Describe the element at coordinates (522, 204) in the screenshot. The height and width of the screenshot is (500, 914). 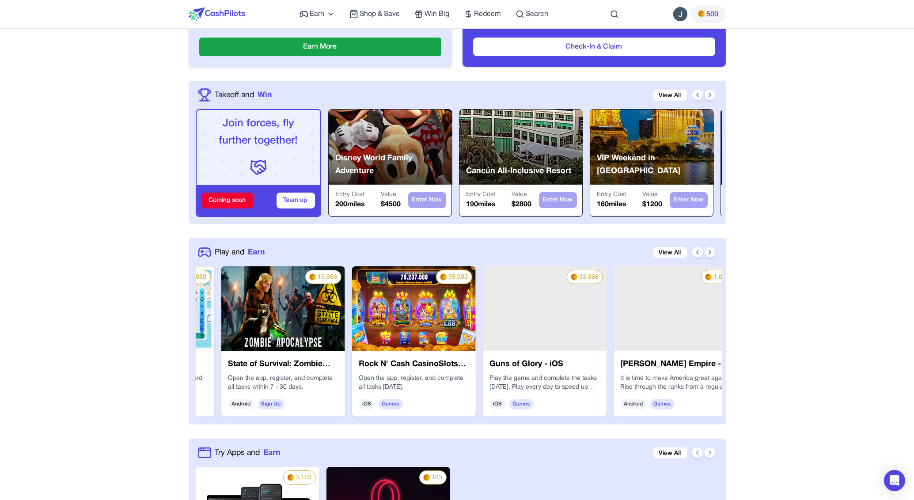
I see `p: $ 2800` at that location.